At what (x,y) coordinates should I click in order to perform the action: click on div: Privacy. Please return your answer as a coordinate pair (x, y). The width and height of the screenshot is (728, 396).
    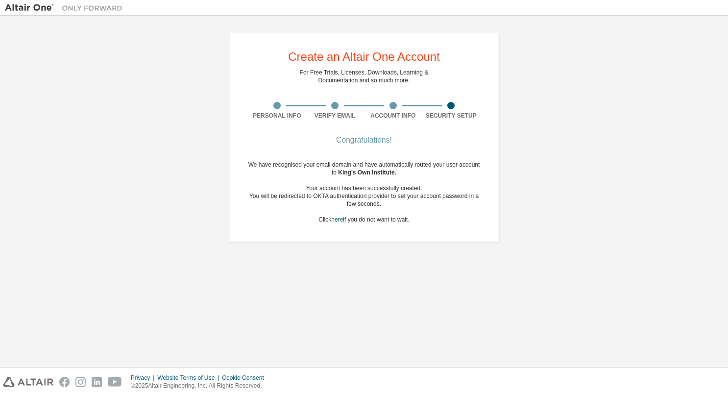
    Looking at the image, I should click on (144, 378).